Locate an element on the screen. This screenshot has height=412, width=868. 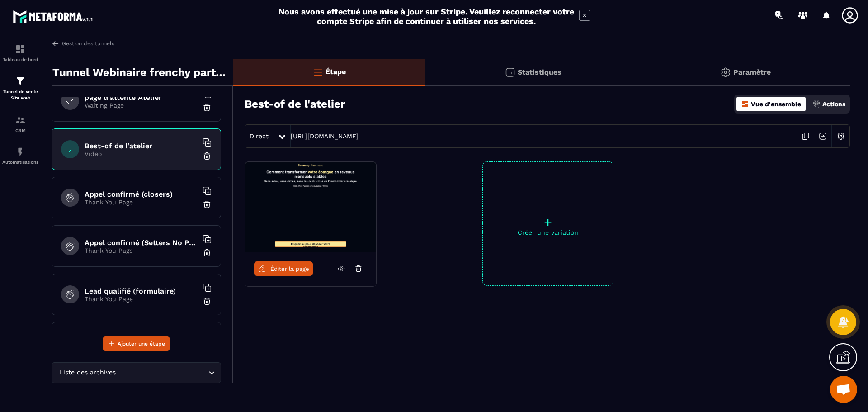
span: Éditer la page is located at coordinates (290, 269).